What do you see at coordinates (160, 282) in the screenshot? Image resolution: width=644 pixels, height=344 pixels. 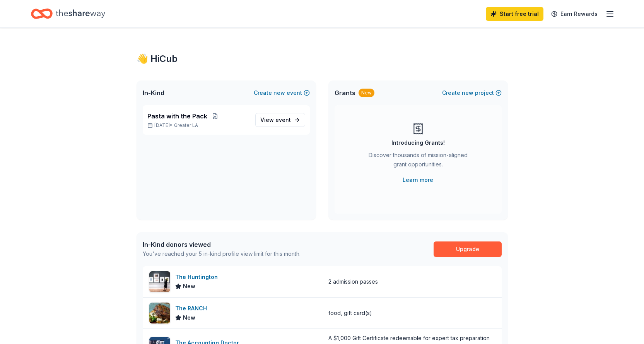 I see `img: Image for The Huntington` at bounding box center [160, 282].